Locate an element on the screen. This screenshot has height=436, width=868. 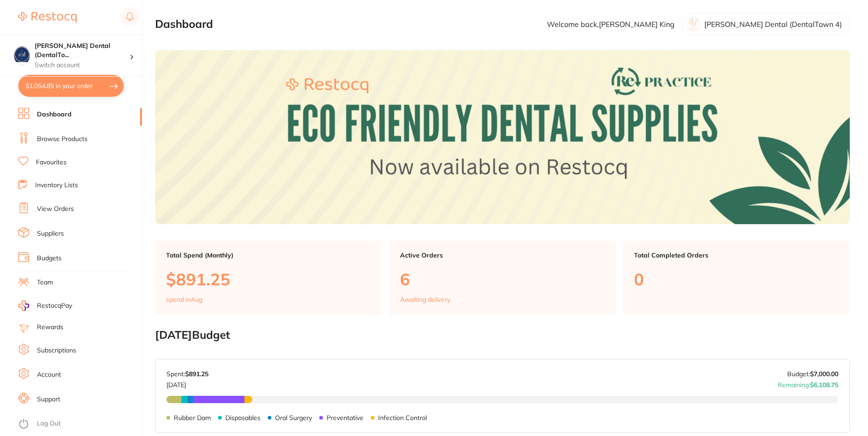
a: Total Completed Orders0 is located at coordinates (736, 278).